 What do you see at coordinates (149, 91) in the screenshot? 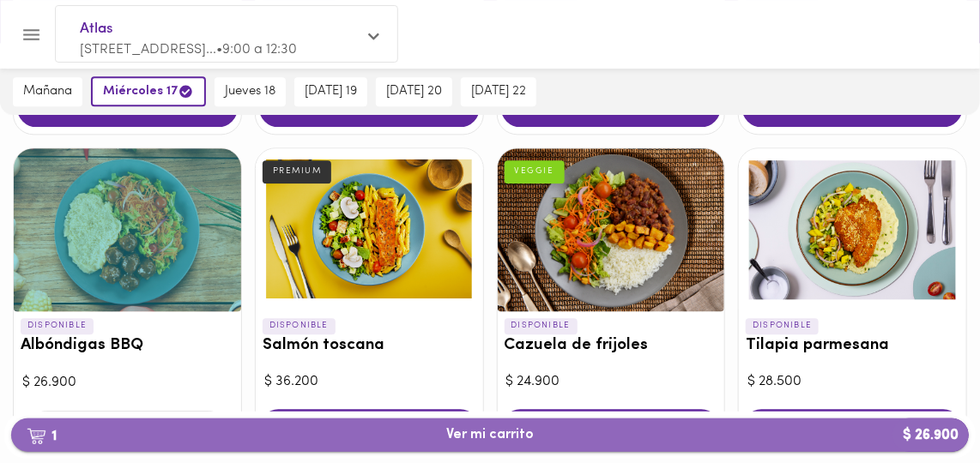
I see `span: miércoles 17` at bounding box center [149, 91].